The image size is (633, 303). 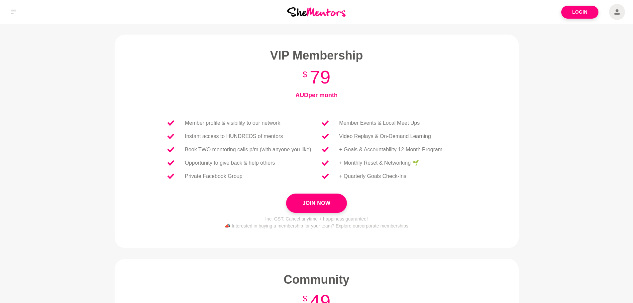 What do you see at coordinates (316, 203) in the screenshot?
I see `a: Join Now` at bounding box center [316, 203].